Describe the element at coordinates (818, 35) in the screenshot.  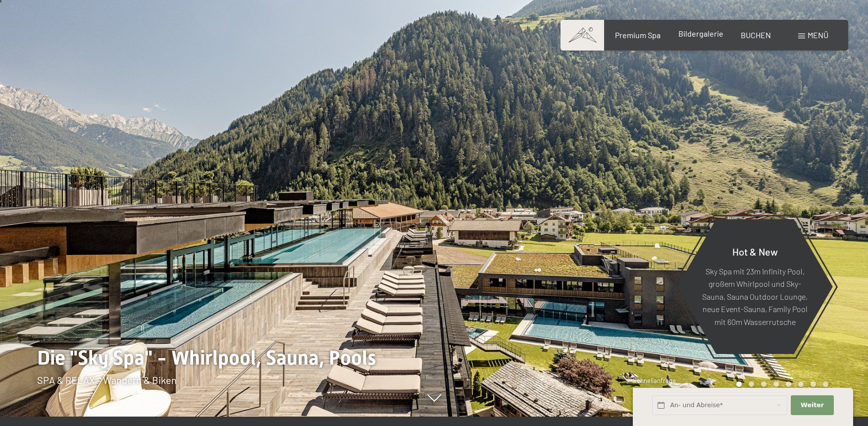
I see `span: Menü` at that location.